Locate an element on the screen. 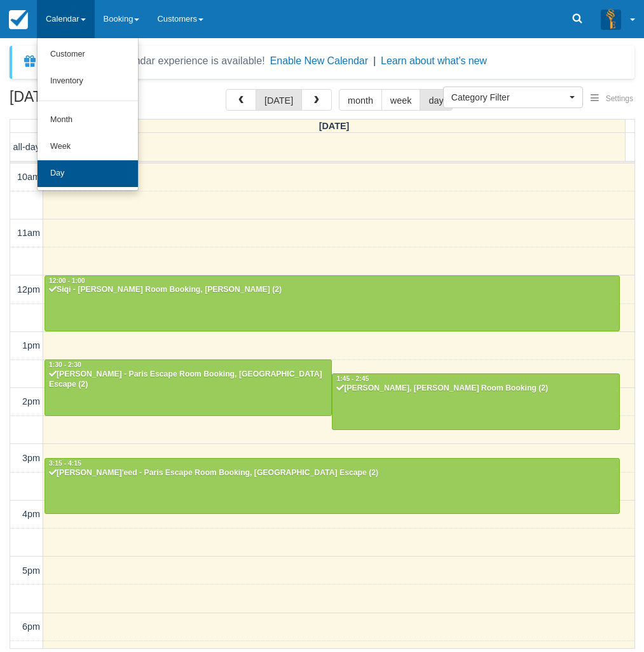 This screenshot has height=652, width=644. img: checkfront-main-nav-mini-logo.png is located at coordinates (19, 19).